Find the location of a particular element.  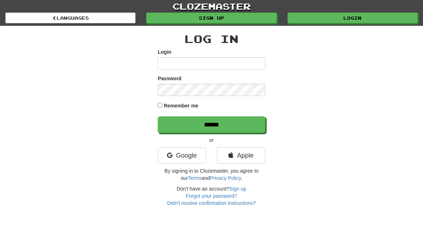

a: Apple is located at coordinates (241, 156).